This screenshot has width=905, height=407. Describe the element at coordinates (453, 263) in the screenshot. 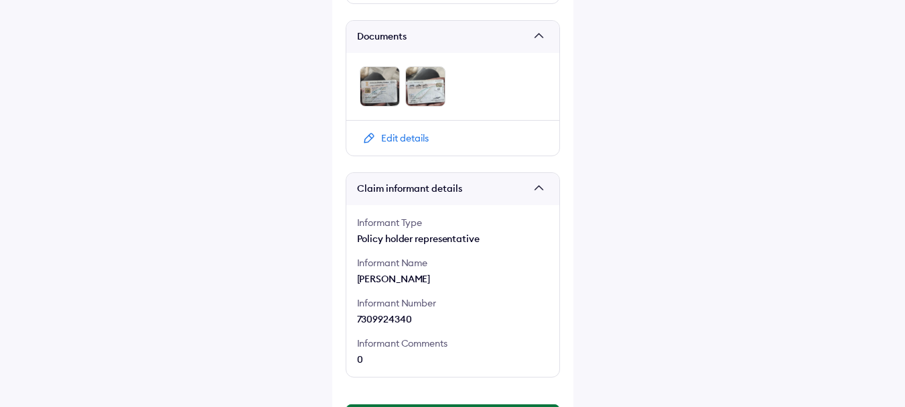

I see `div: Informant Name` at that location.